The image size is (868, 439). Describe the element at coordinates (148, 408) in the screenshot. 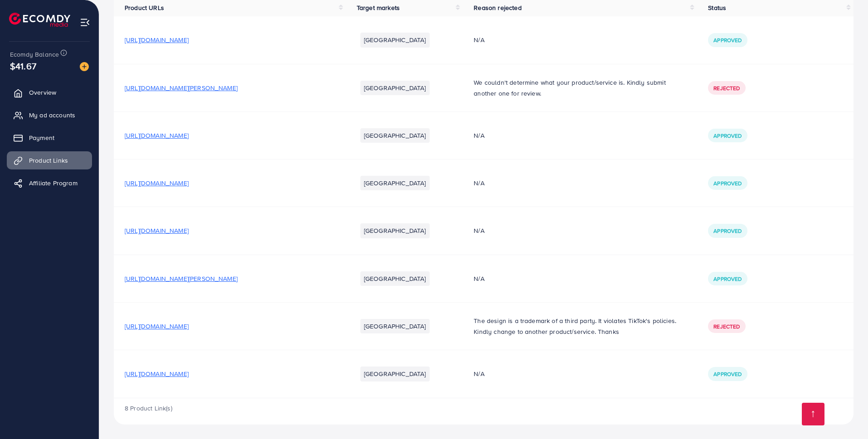

I see `span: 8 Product Link(s)` at that location.